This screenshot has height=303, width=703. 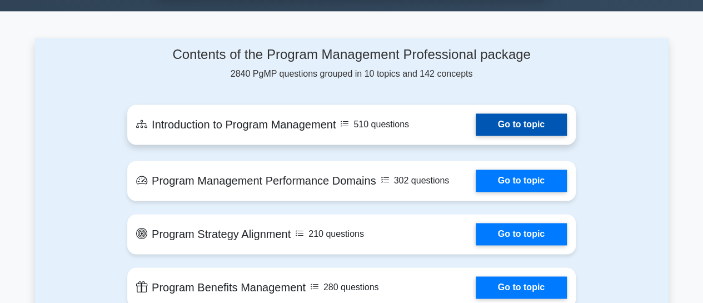 What do you see at coordinates (351, 63) in the screenshot?
I see `div: 2840 PgMP questions grouped in 10 topics and 142 concepts` at bounding box center [351, 63].